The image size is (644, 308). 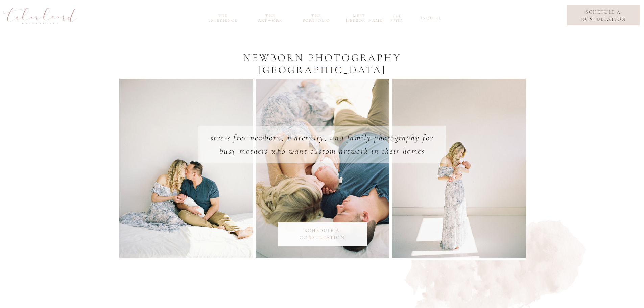 I want to click on nav: the blog, so click(x=397, y=17).